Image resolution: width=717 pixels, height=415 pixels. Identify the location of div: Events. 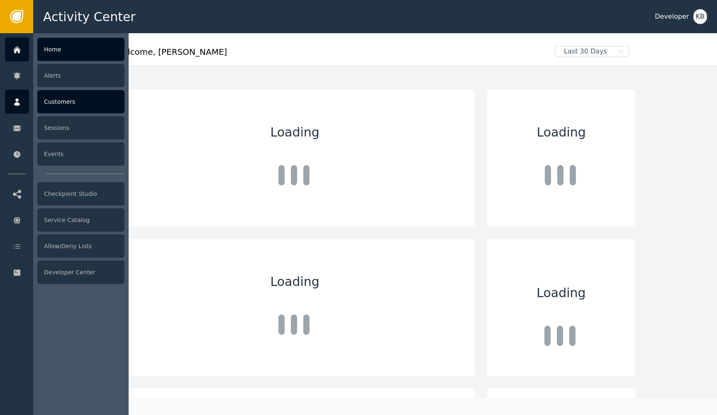
(81, 154).